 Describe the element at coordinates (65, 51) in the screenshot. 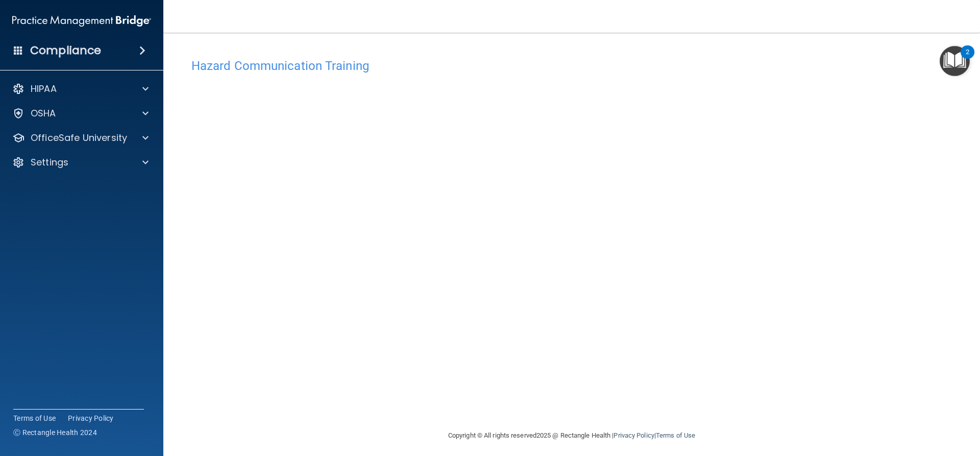

I see `h4: Compliance` at that location.